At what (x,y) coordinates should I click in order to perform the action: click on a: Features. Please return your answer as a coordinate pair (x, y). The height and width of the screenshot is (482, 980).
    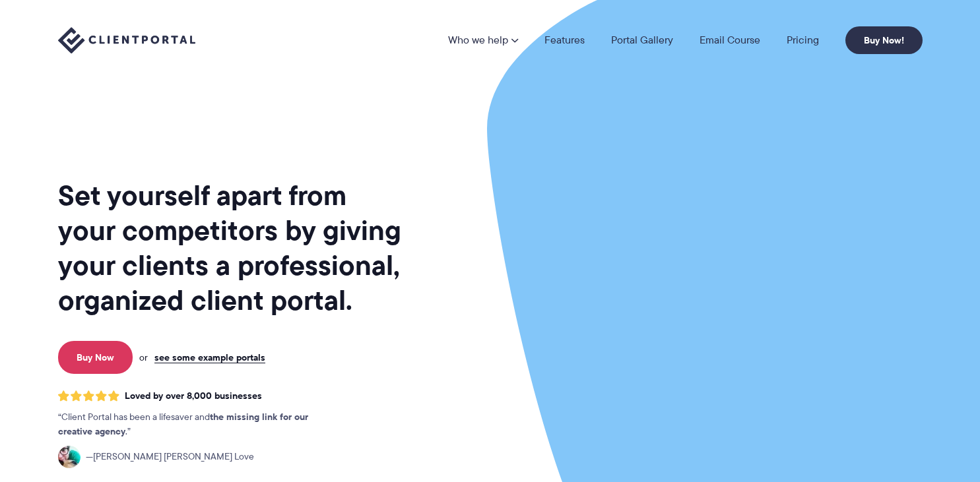
    Looking at the image, I should click on (565, 41).